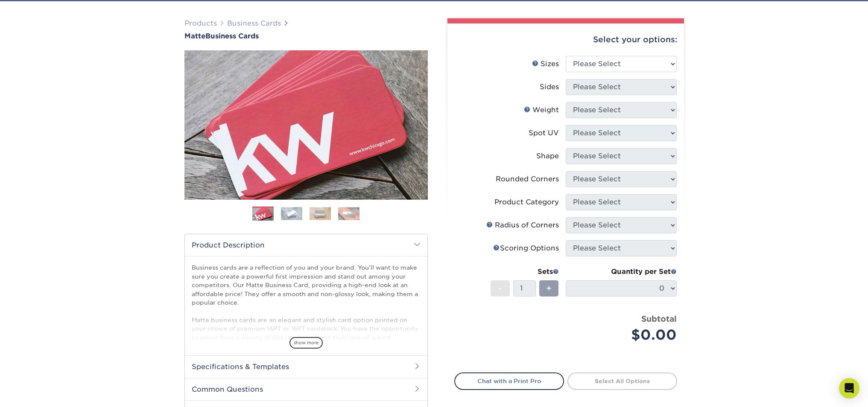 The image size is (868, 407). I want to click on div: Weight, so click(541, 110).